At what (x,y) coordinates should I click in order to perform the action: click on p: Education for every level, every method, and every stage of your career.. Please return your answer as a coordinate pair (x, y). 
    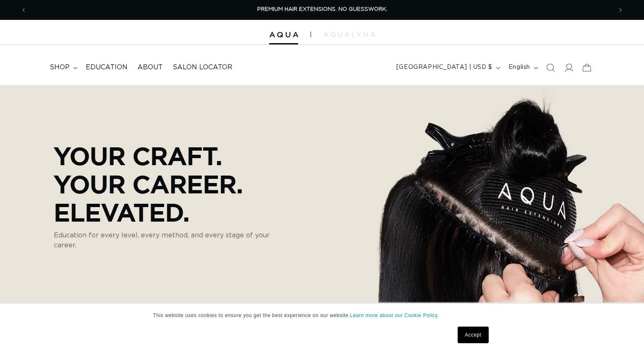
    Looking at the image, I should click on (172, 240).